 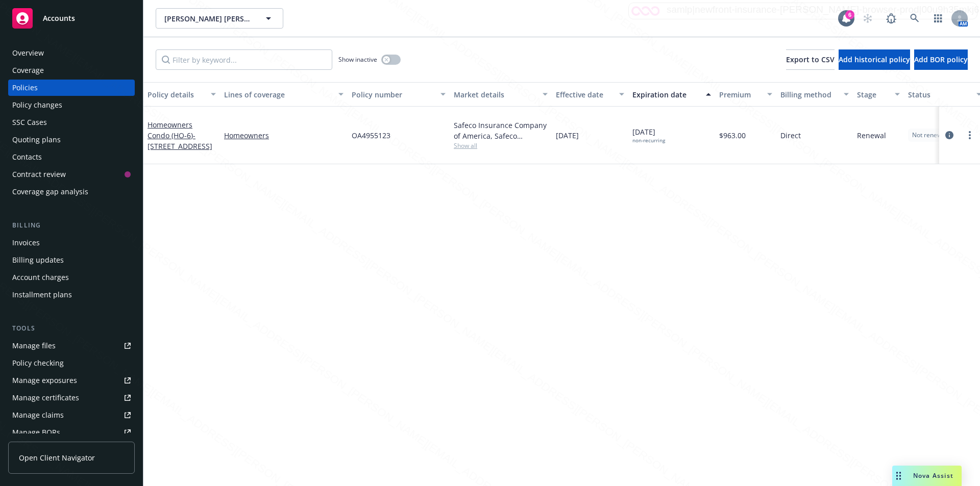 I want to click on a: more, so click(x=970, y=135).